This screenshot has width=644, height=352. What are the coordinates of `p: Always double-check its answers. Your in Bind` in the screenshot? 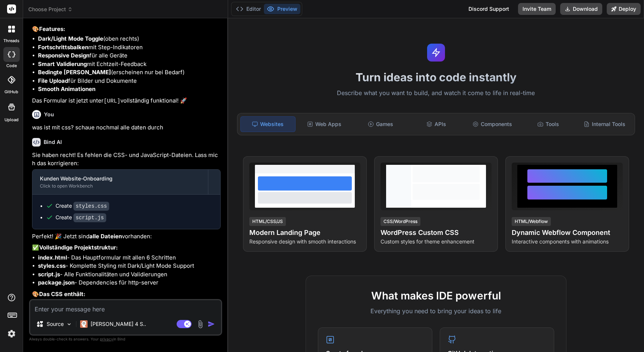 It's located at (126, 339).